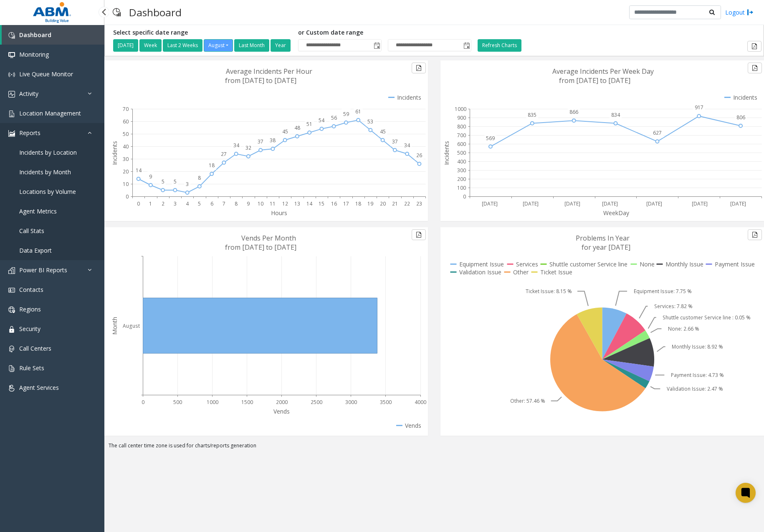 The width and height of the screenshot is (764, 532). What do you see at coordinates (297, 128) in the screenshot?
I see `text: 48` at bounding box center [297, 128].